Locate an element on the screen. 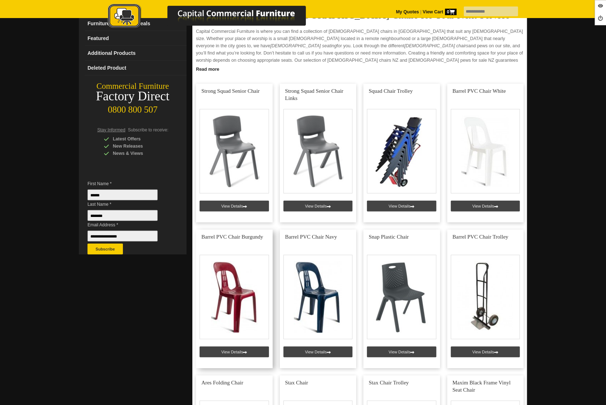  input: Email Address * is located at coordinates (123, 236).